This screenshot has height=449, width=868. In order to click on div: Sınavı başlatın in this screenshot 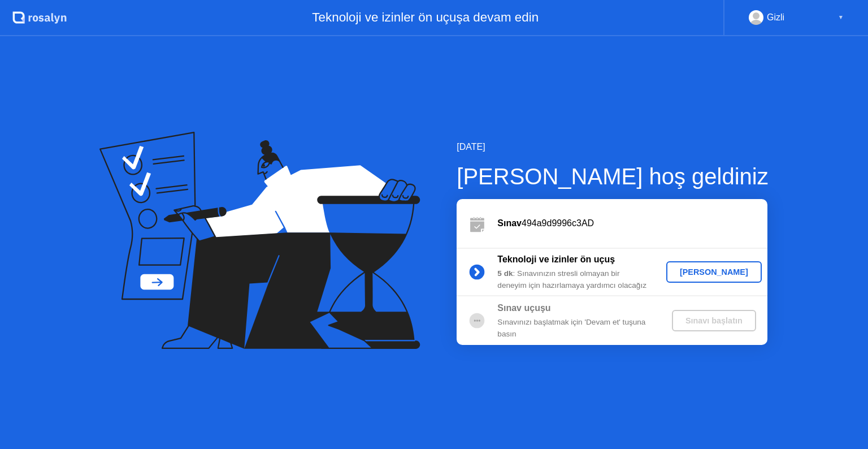, I will do `click(714, 321)`.